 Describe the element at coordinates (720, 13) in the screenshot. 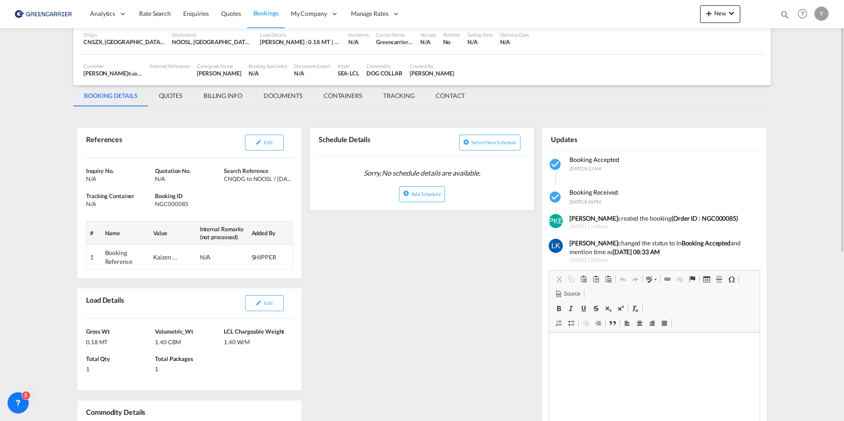

I see `span: New` at that location.